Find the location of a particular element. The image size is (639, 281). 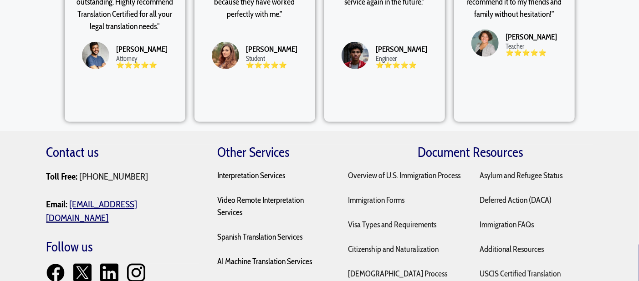

h3: Other Services is located at coordinates (273, 153).